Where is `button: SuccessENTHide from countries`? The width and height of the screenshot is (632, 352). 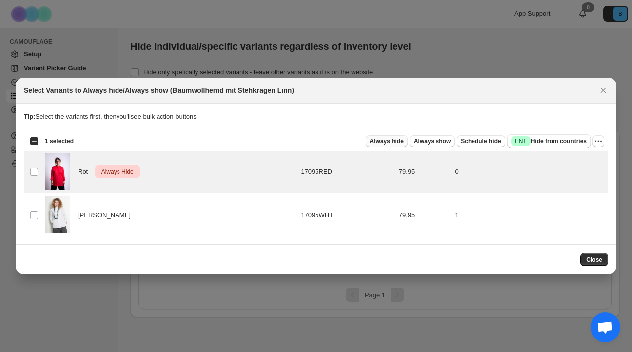
button: SuccessENTHide from countries is located at coordinates (549, 141).